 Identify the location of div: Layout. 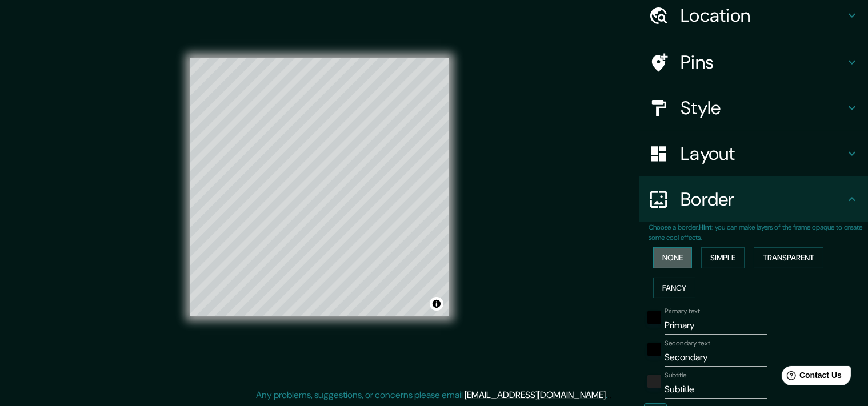
(754, 154).